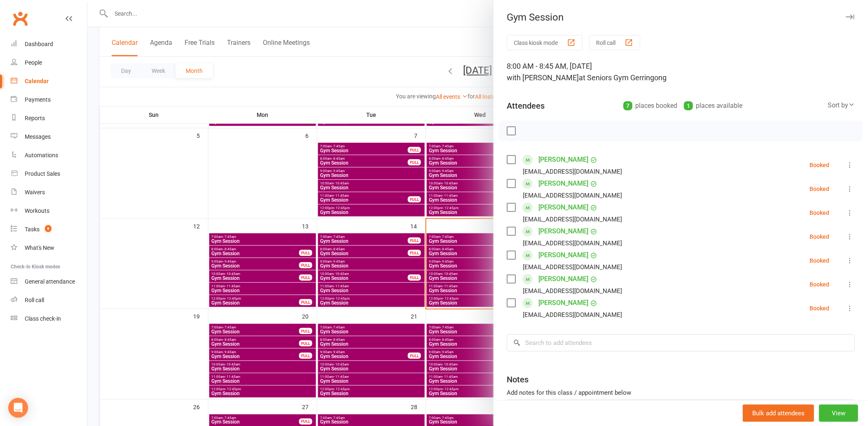  I want to click on a: Calendar, so click(49, 81).